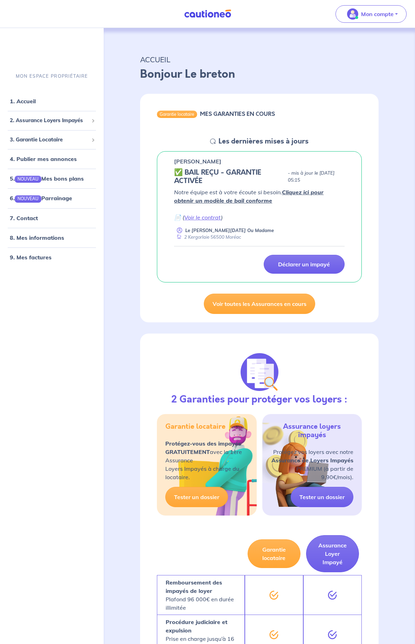 Image resolution: width=415 pixels, height=644 pixels. What do you see at coordinates (274, 553) in the screenshot?
I see `button: Garantie locataire` at bounding box center [274, 553].